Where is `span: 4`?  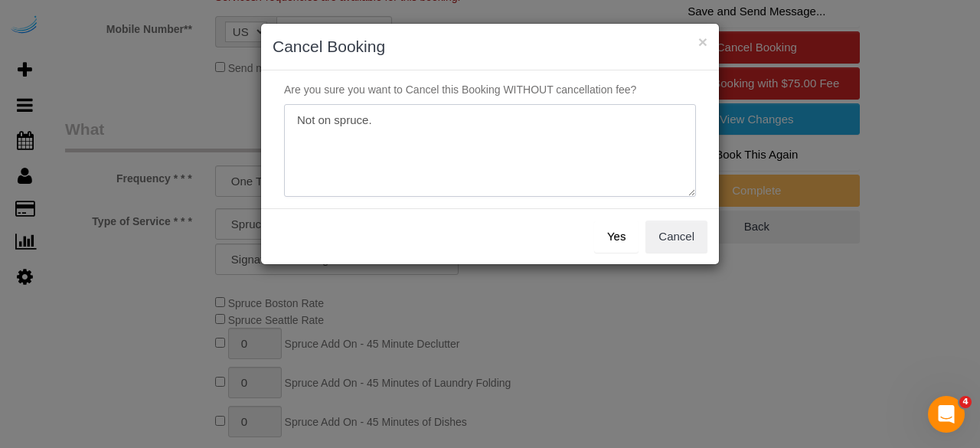
span: 4 is located at coordinates (966, 402).